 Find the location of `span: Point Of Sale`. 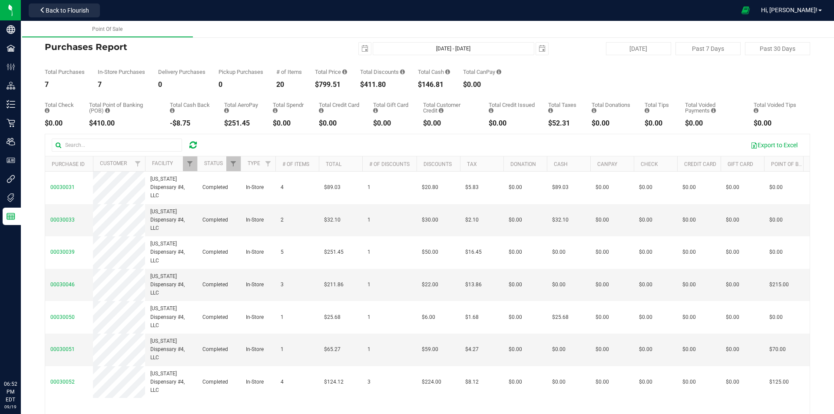

span: Point Of Sale is located at coordinates (107, 29).